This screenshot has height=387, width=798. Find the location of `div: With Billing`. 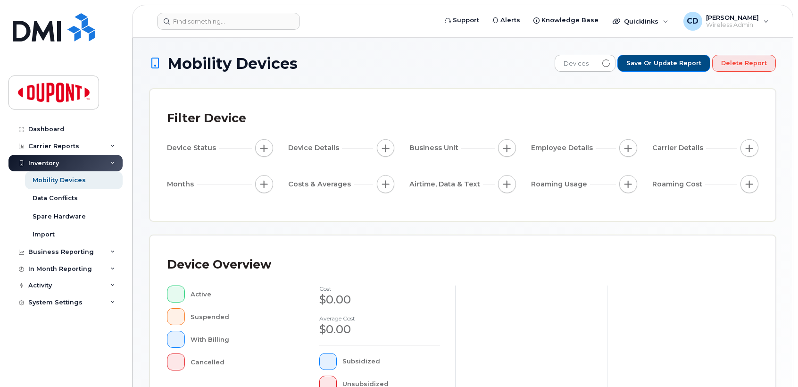

div: With Billing is located at coordinates (240, 339).